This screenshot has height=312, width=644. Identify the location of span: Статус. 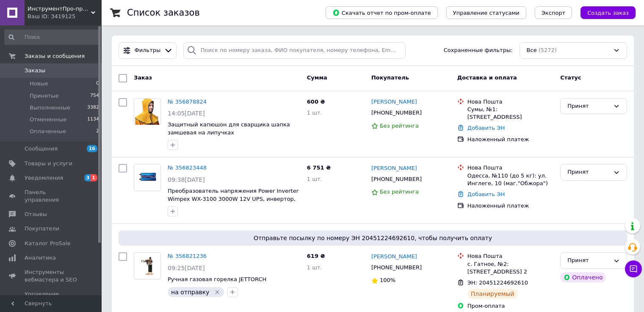
(571, 77).